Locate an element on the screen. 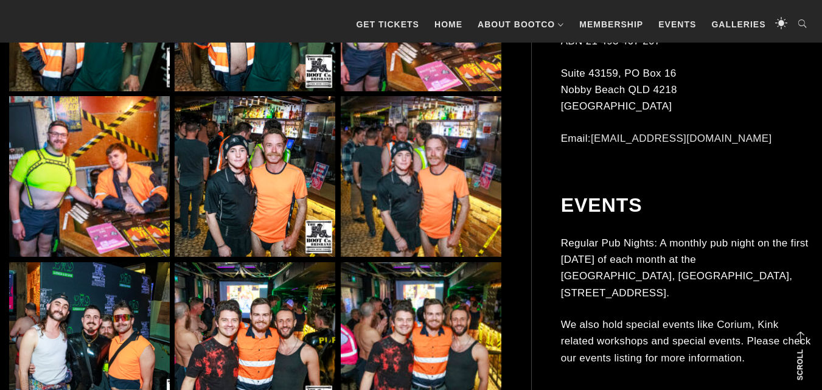 The height and width of the screenshot is (390, 822). p: We also hold special events like Corium, Kink related workshops and special events. Please check ... is located at coordinates (687, 341).